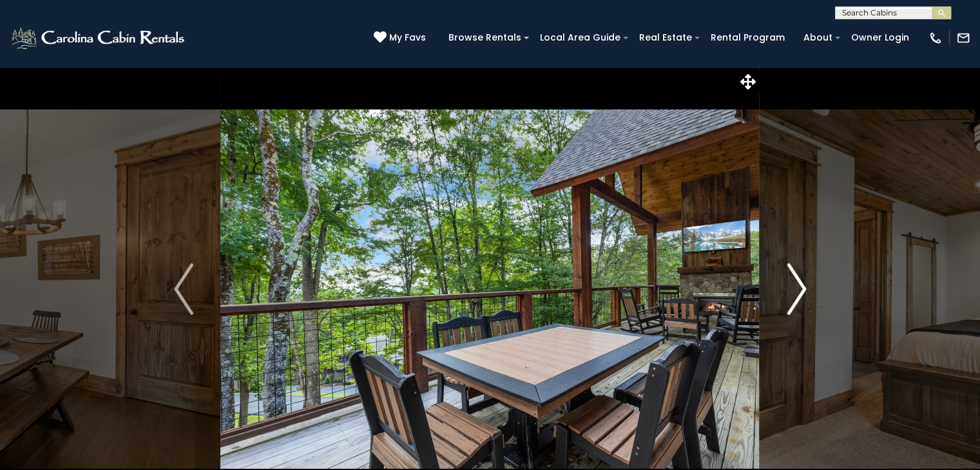 The image size is (980, 470). Describe the element at coordinates (880, 37) in the screenshot. I see `a: Owner Login` at that location.